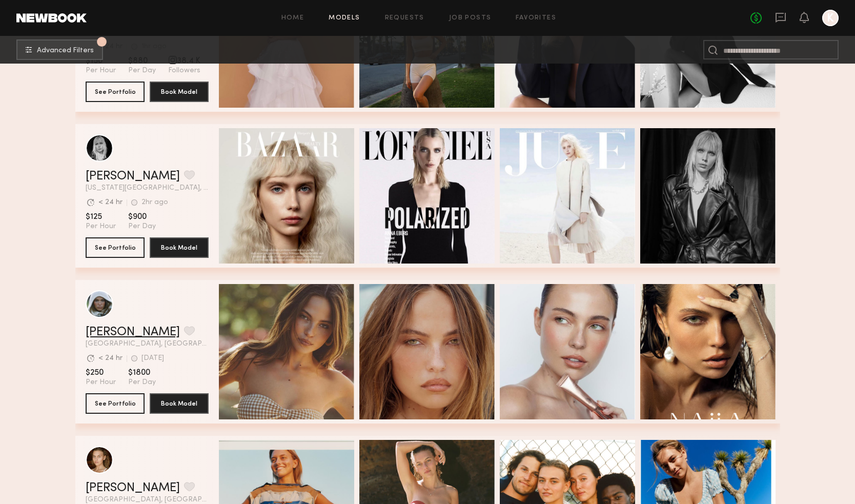  What do you see at coordinates (100, 217) in the screenshot?
I see `span: $125` at bounding box center [100, 217].